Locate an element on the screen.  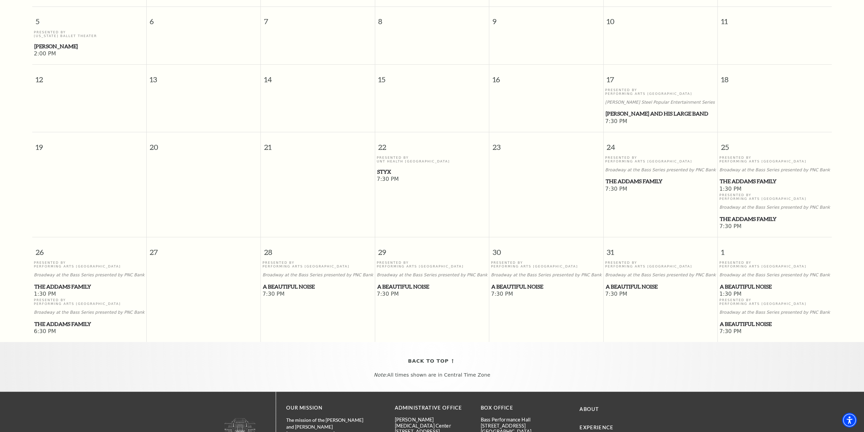
span: 15 is located at coordinates (432, 76).